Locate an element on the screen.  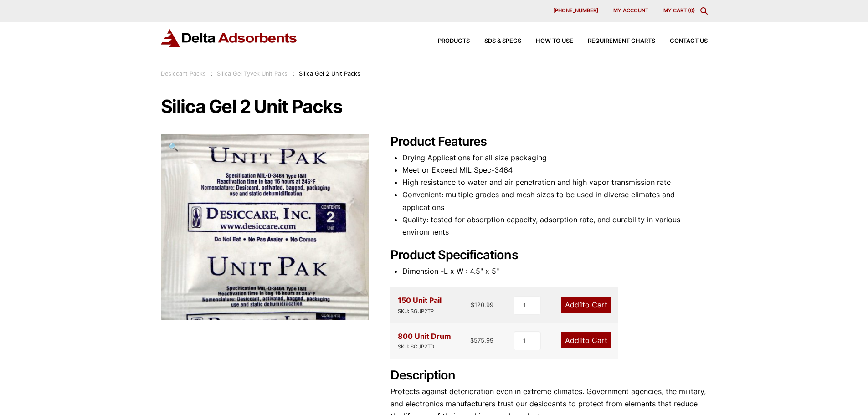
a: Desiccant Packs is located at coordinates (183, 73).